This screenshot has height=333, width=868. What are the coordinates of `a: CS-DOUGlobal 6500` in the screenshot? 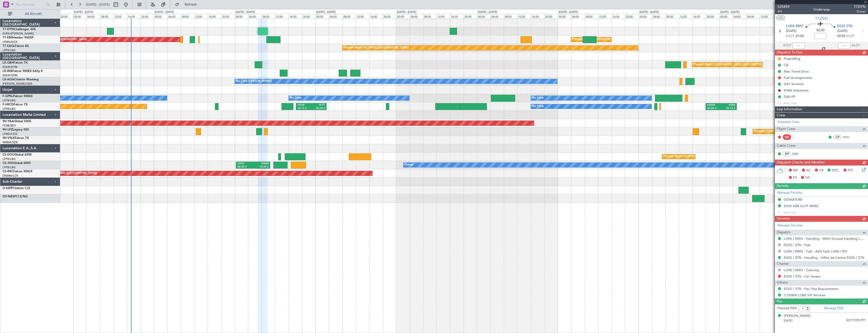 It's located at (17, 154).